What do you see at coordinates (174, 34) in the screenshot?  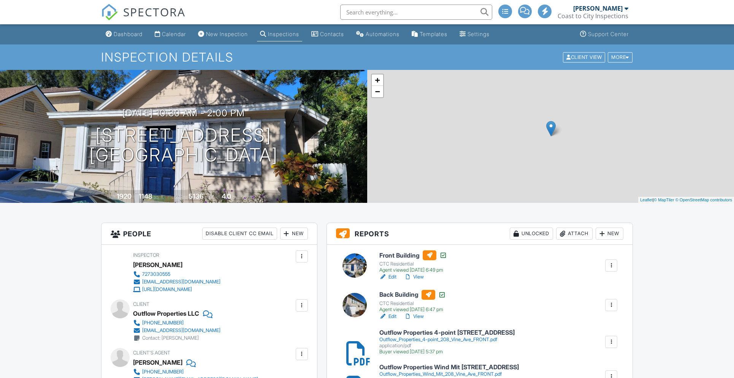 I see `div: Calendar` at bounding box center [174, 34].